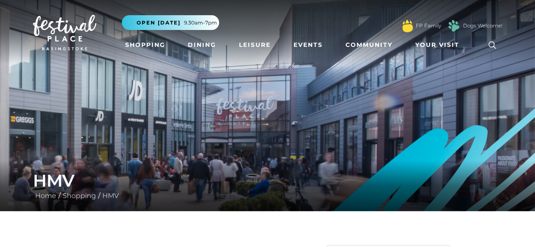  Describe the element at coordinates (483, 26) in the screenshot. I see `a: Dogs Welcome!` at that location.